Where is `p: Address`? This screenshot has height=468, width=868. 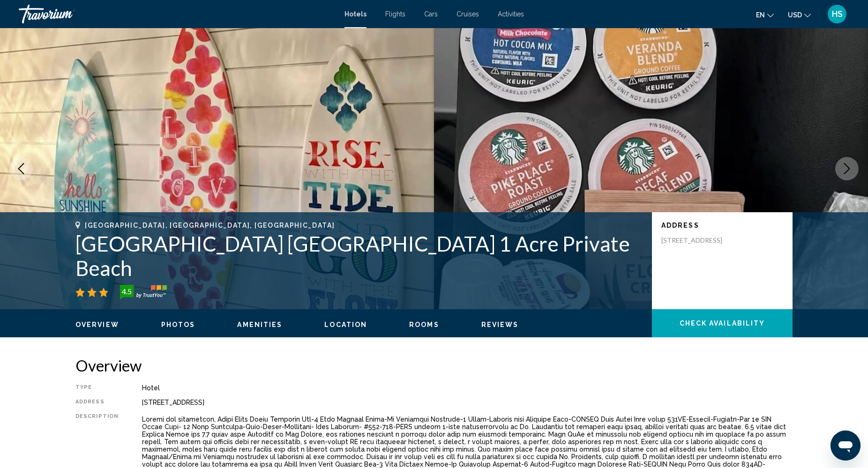
p: Address is located at coordinates (722, 226).